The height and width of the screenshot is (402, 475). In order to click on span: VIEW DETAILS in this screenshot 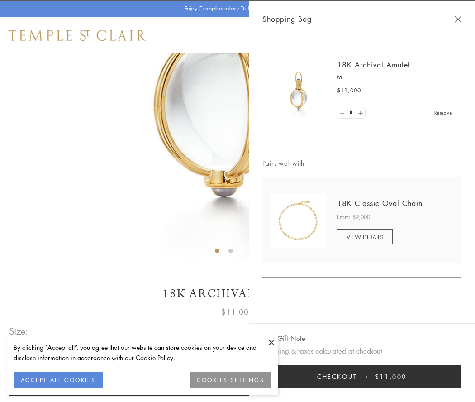, I will do `click(365, 237)`.